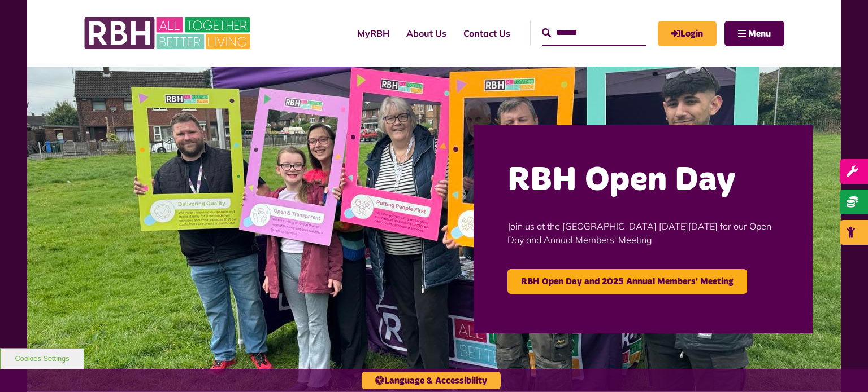 The height and width of the screenshot is (392, 868). Describe the element at coordinates (168, 33) in the screenshot. I see `img: RBH` at that location.